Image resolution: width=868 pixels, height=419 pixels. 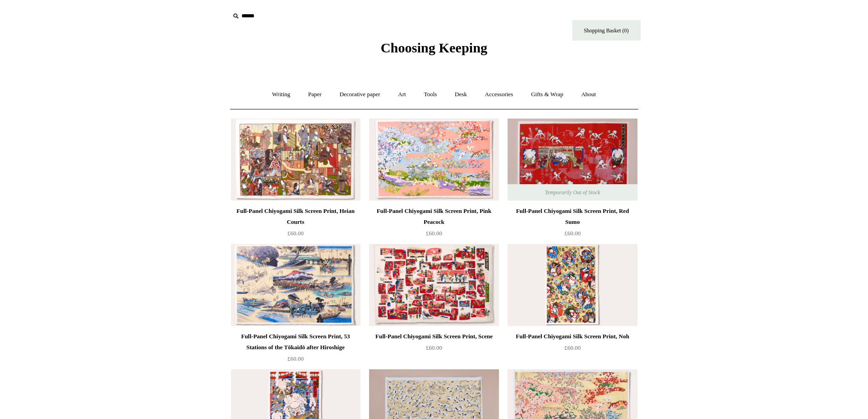 I want to click on a: About, so click(x=588, y=94).